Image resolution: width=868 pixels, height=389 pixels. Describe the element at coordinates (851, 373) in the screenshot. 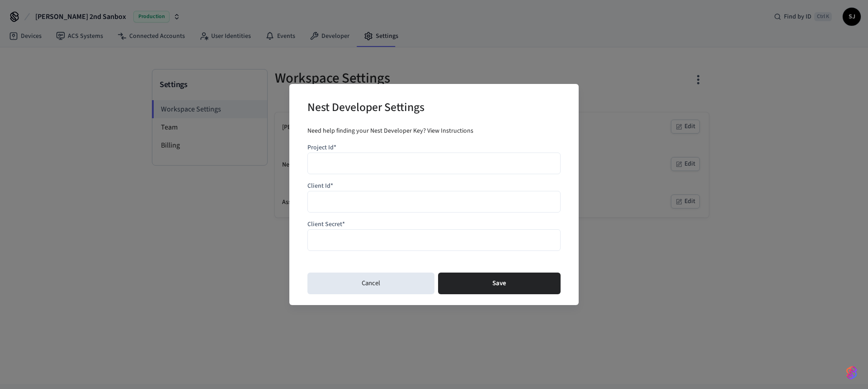

I see `img: SeamLogoGradient.69752ec5.svg` at that location.